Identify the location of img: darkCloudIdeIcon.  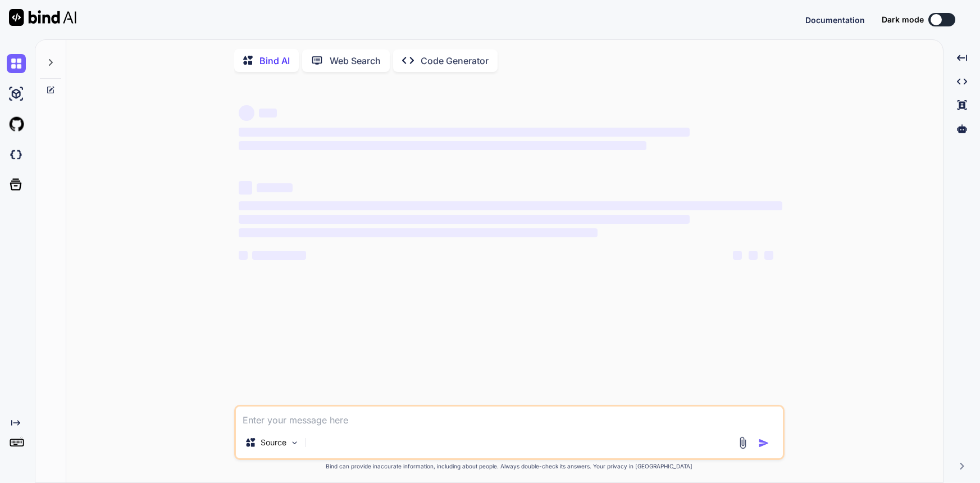
(16, 154).